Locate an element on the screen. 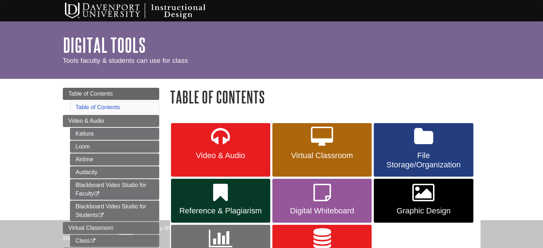  a: Digital Whiteboard is located at coordinates (322, 201).